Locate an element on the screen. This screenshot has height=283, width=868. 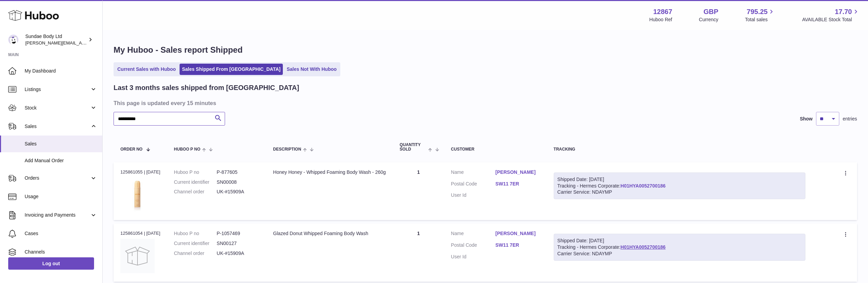
span: 17.70 is located at coordinates (844, 12).